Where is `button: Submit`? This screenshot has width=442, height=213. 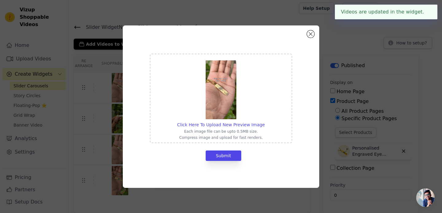 button: Submit is located at coordinates (223, 156).